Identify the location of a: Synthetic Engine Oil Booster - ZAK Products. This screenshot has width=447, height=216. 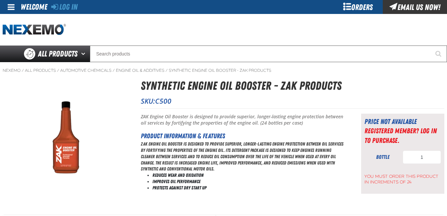
(220, 71).